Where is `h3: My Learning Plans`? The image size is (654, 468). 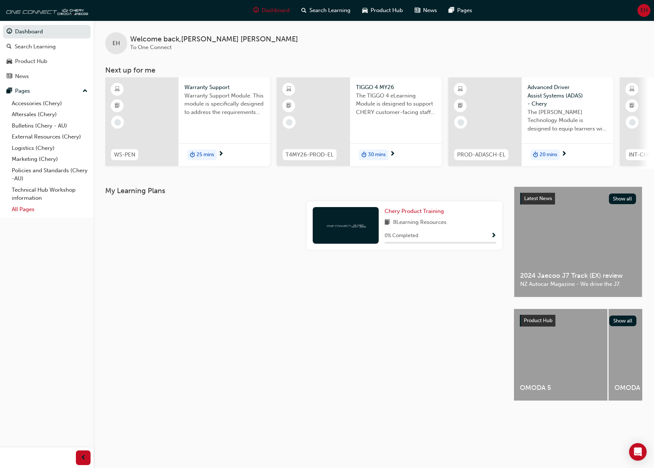
h3: My Learning Plans is located at coordinates (303, 190).